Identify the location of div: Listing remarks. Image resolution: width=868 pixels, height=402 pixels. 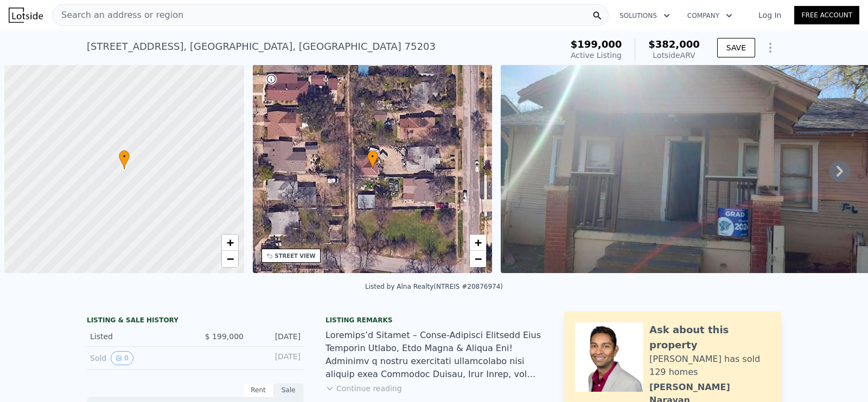
(434, 320).